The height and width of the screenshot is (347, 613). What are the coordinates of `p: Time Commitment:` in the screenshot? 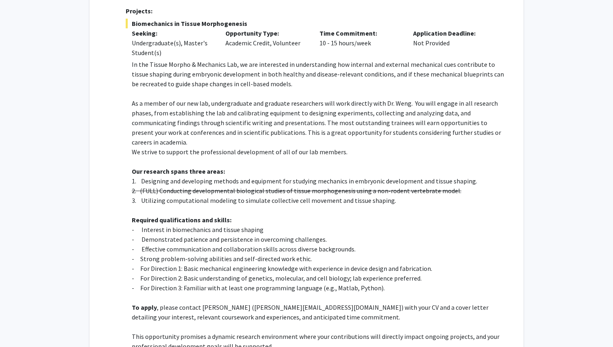 It's located at (360, 33).